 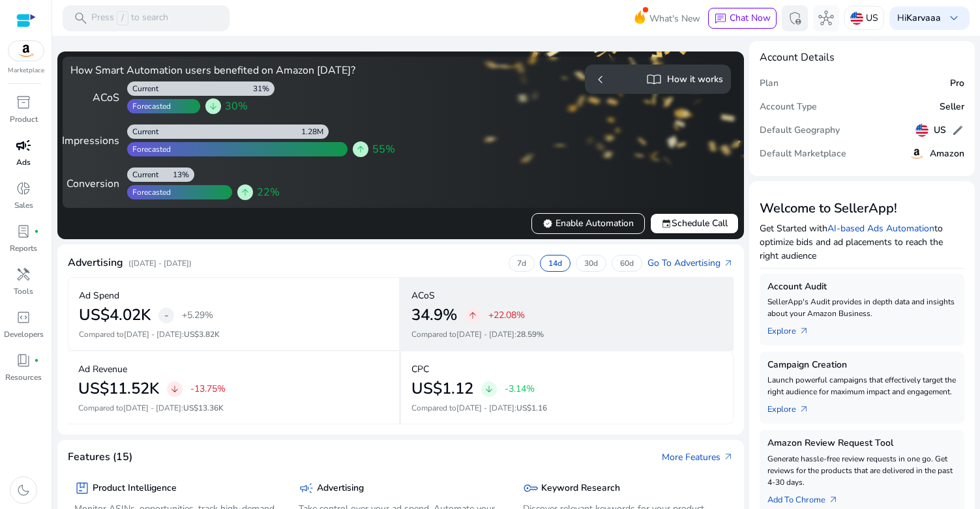 What do you see at coordinates (100, 456) in the screenshot?
I see `h4: Features (15)` at bounding box center [100, 456].